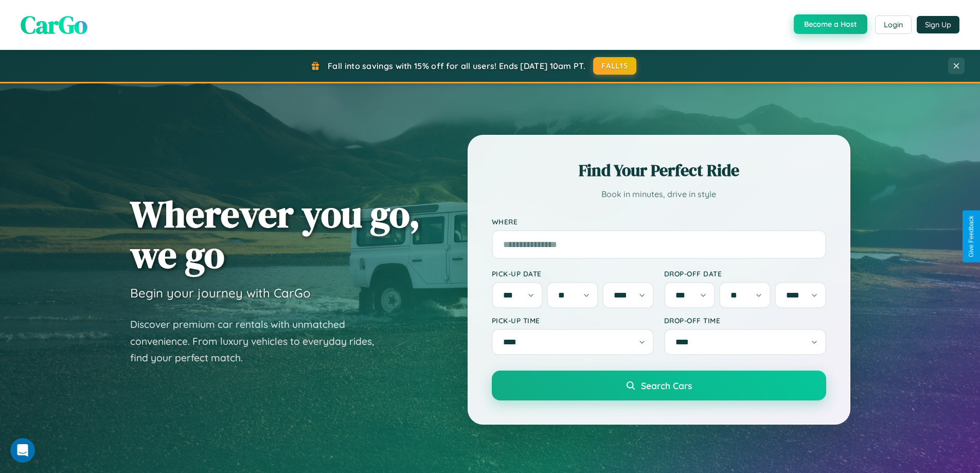 The height and width of the screenshot is (473, 980). I want to click on label: Drop-off Time, so click(745, 320).